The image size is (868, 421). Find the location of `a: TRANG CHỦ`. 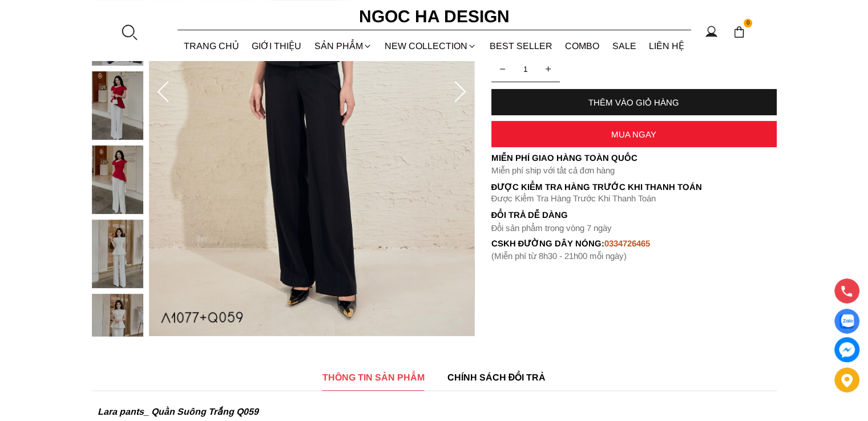

a: TRANG CHỦ is located at coordinates (212, 46).